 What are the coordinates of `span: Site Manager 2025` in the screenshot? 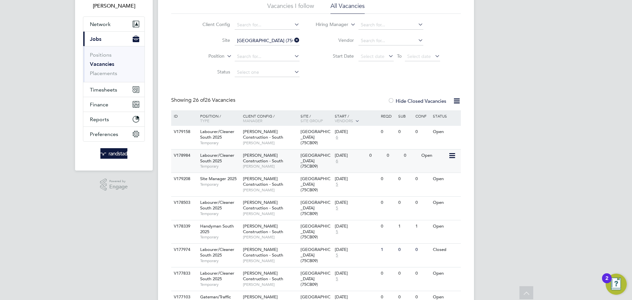 It's located at (218, 178).